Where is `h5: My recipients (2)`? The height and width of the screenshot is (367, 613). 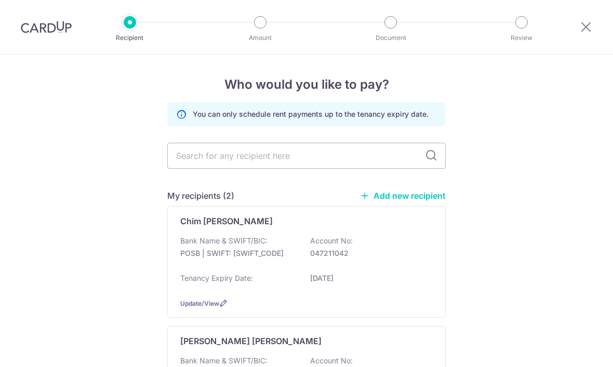 h5: My recipients (2) is located at coordinates (200, 196).